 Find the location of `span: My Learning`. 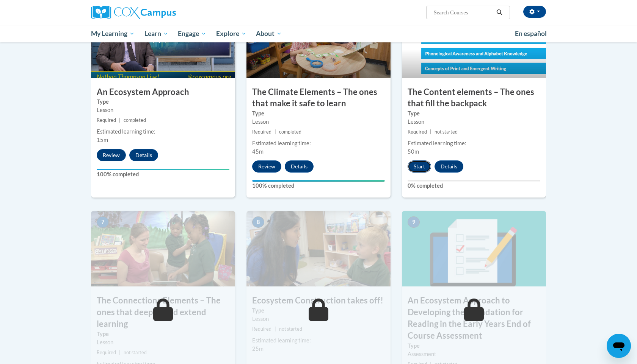

span: My Learning is located at coordinates (113, 34).